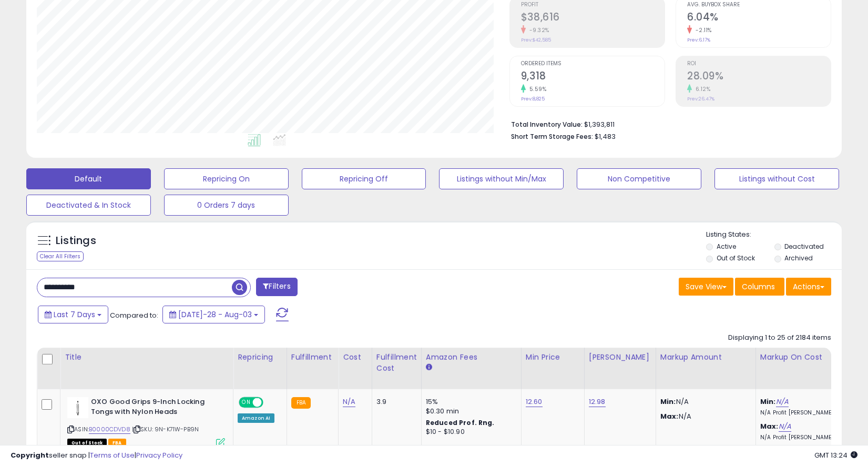  Describe the element at coordinates (134, 315) in the screenshot. I see `span: Compared to:` at that location.